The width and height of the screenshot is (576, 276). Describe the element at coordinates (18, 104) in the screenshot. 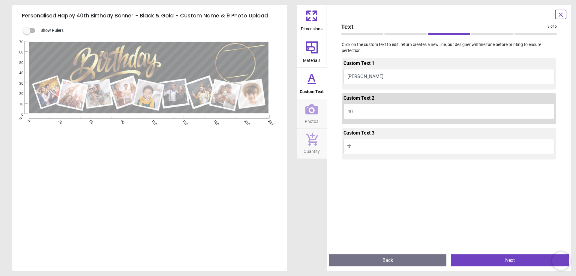

I see `span: 10` at that location.